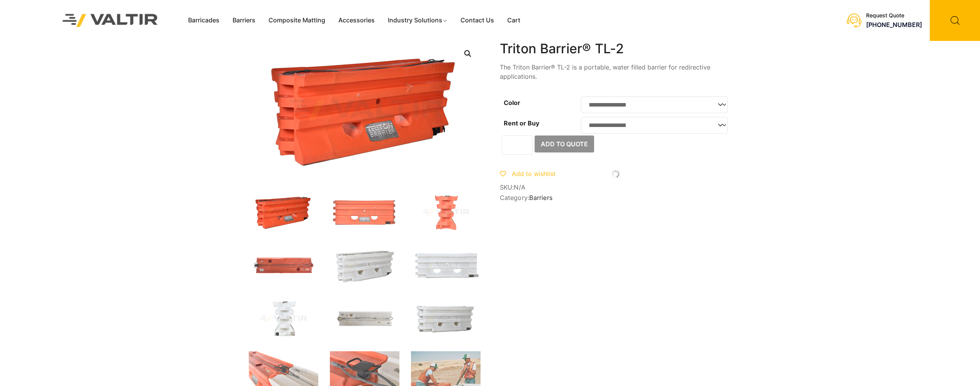 This screenshot has height=386, width=980. What do you see at coordinates (418, 21) in the screenshot?
I see `a: Industry Solutions` at bounding box center [418, 21].